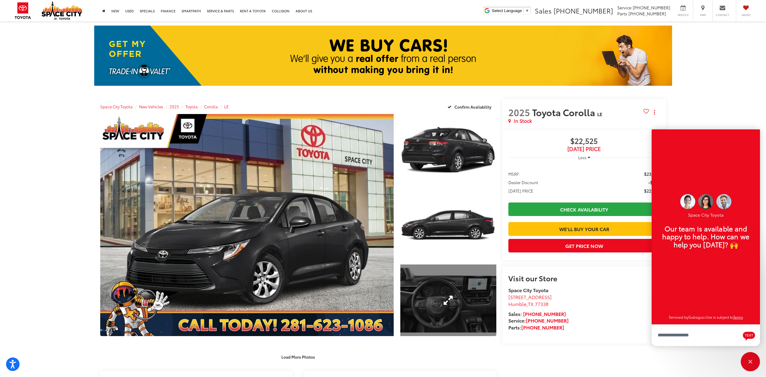 The height and width of the screenshot is (377, 766). I want to click on span: -$870, so click(654, 182).